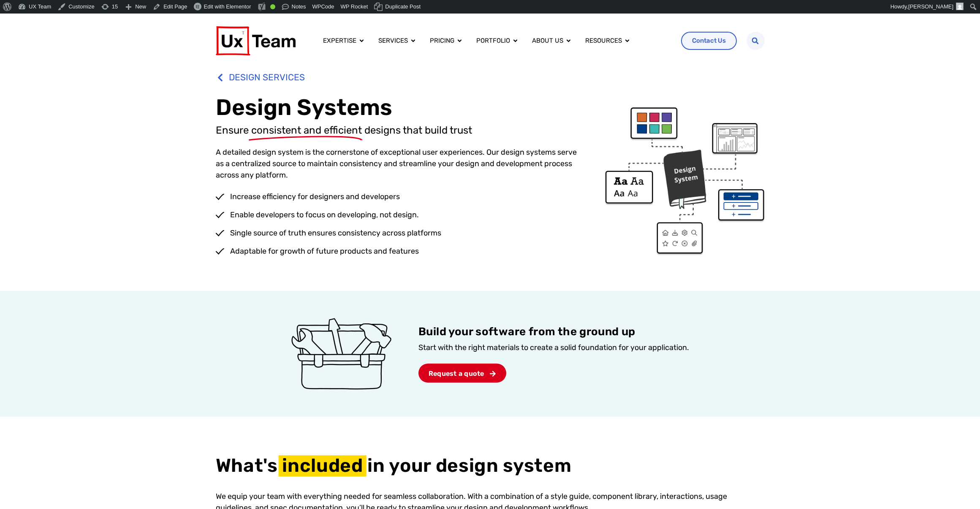  What do you see at coordinates (397, 78) in the screenshot?
I see `a: DESIGN SERVICES` at bounding box center [397, 78].